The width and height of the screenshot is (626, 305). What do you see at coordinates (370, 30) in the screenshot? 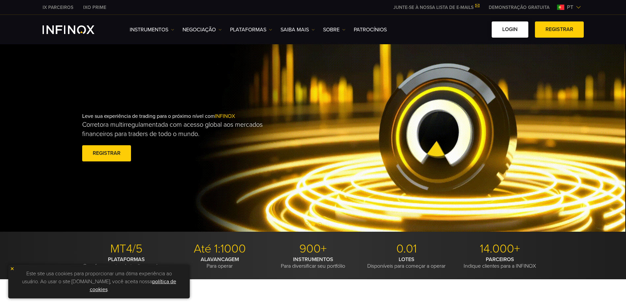
I see `a: Patrocínios` at bounding box center [370, 30].